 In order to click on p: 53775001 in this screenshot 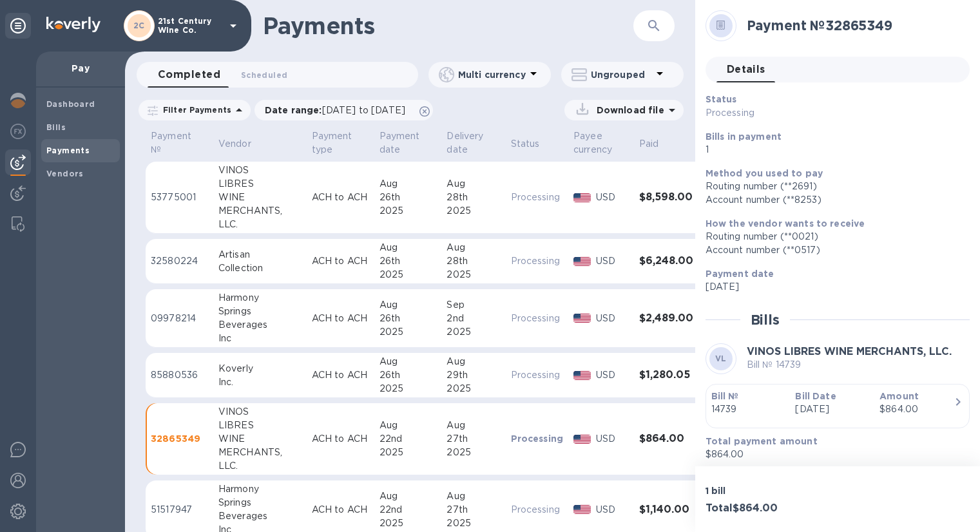, I will do `click(179, 197)`.